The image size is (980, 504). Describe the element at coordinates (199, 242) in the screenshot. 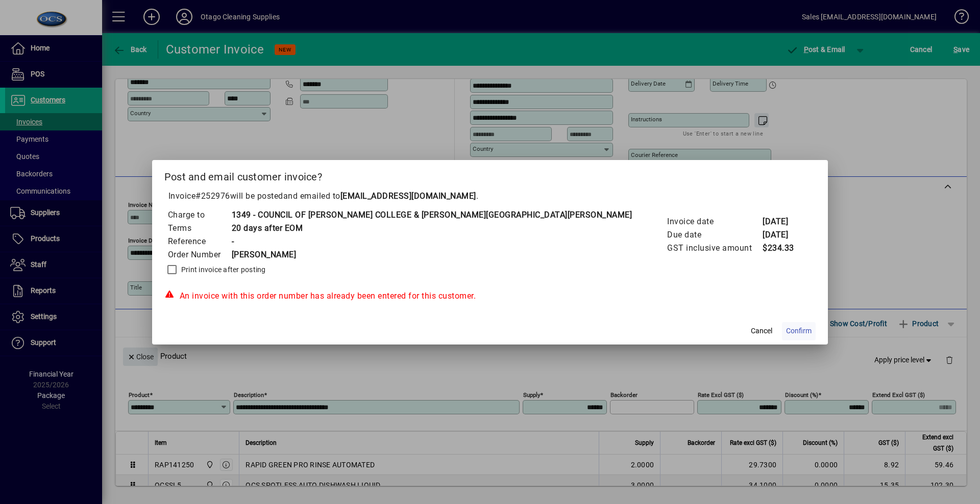

I see `td: Reference` at that location.